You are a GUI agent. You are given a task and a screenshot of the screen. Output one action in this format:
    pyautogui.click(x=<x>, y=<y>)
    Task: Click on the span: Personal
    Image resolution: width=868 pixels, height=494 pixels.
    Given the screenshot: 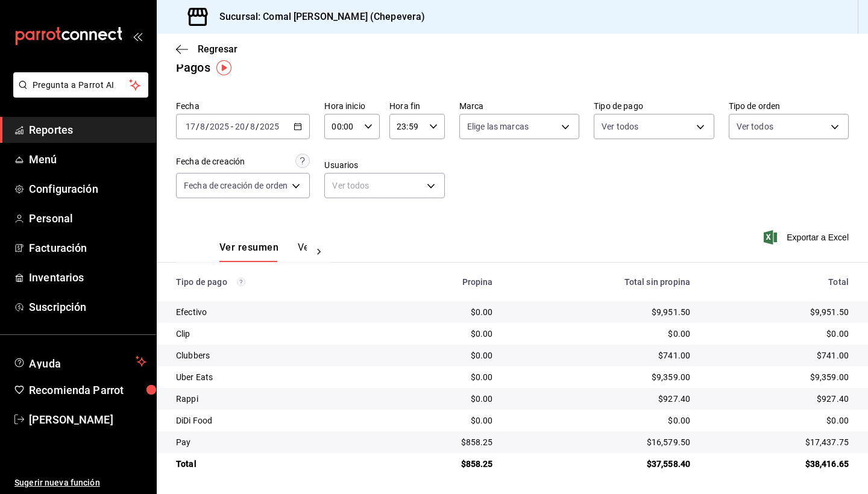 What is the action you would take?
    pyautogui.click(x=87, y=218)
    